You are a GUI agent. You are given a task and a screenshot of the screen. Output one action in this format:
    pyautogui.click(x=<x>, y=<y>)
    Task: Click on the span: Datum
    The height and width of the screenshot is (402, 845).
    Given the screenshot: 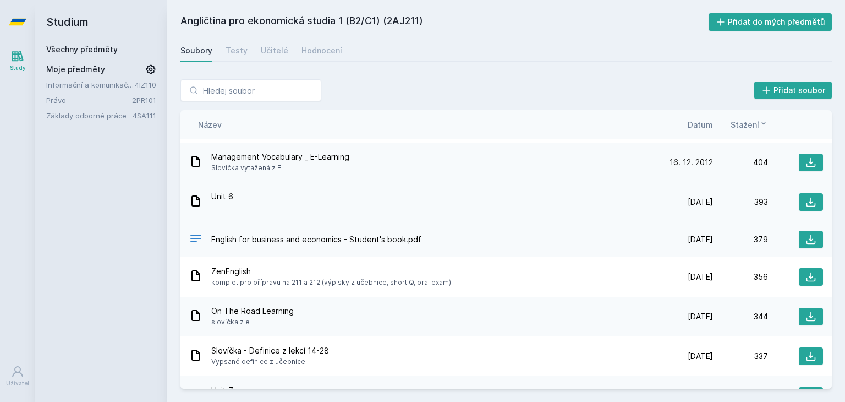 What is the action you would take?
    pyautogui.click(x=700, y=124)
    